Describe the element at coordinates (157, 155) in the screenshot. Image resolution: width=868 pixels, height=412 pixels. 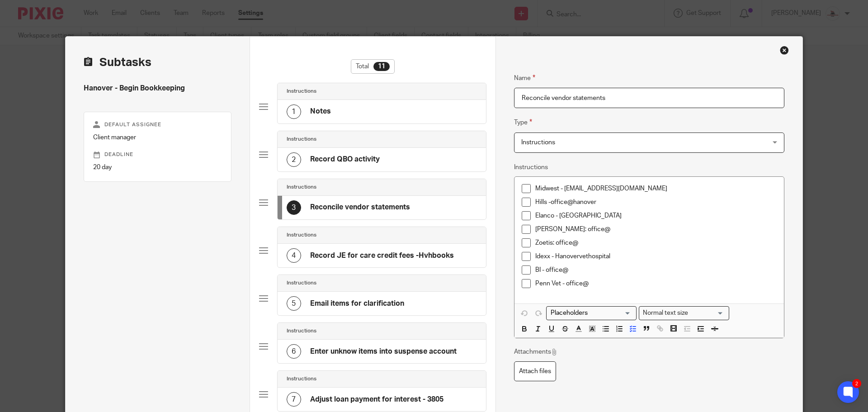
I see `p: Deadline` at that location.